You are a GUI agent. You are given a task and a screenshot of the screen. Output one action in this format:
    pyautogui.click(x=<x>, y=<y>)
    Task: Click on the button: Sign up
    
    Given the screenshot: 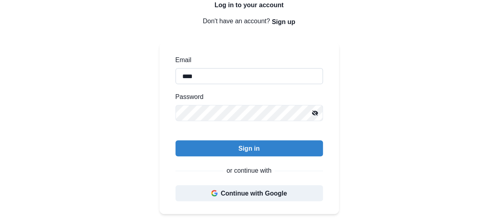 What is the action you would take?
    pyautogui.click(x=283, y=22)
    